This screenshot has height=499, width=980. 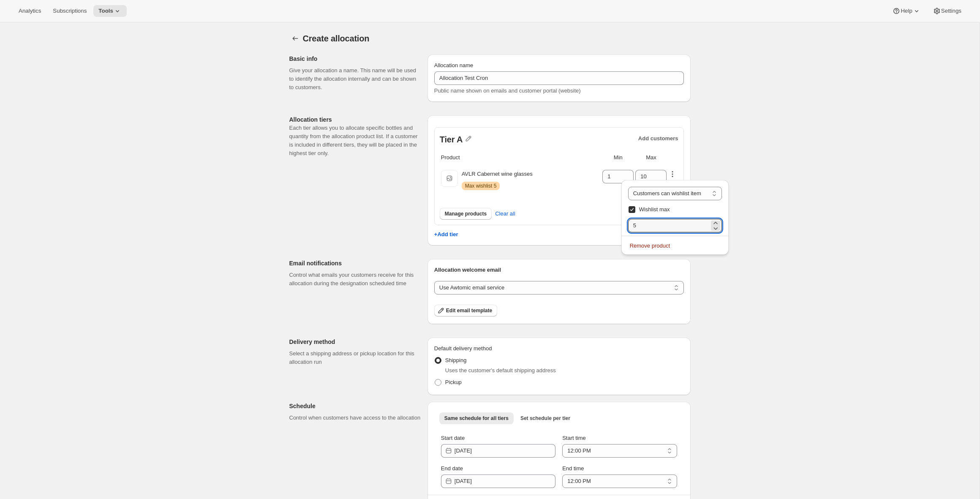 I want to click on button: +Add tier, so click(x=446, y=234).